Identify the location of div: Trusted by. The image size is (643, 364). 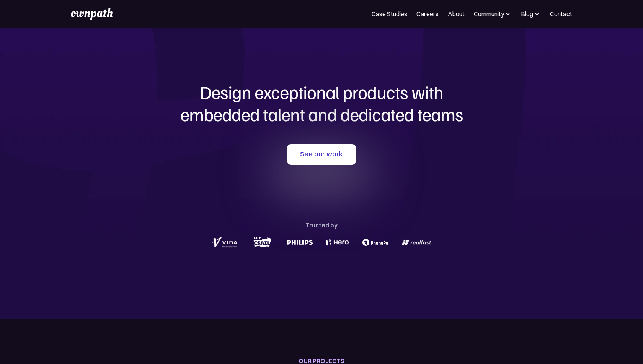
(322, 225).